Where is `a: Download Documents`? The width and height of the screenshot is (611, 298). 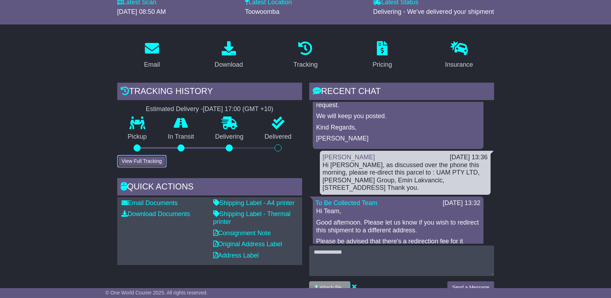 a: Download Documents is located at coordinates (156, 214).